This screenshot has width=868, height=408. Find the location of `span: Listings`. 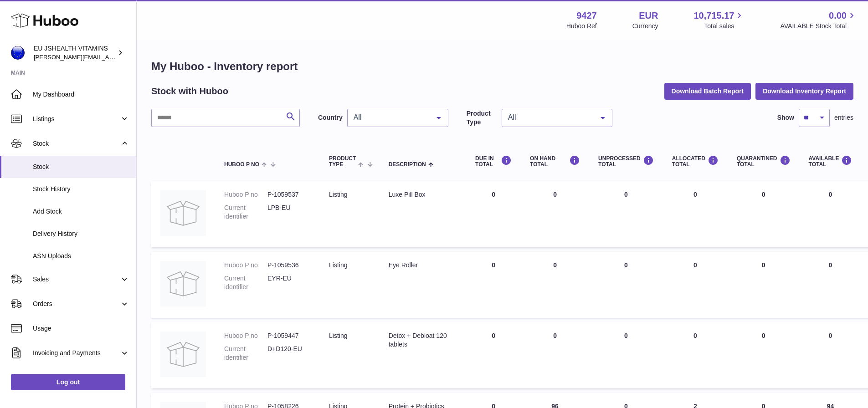

span: Listings is located at coordinates (76, 119).